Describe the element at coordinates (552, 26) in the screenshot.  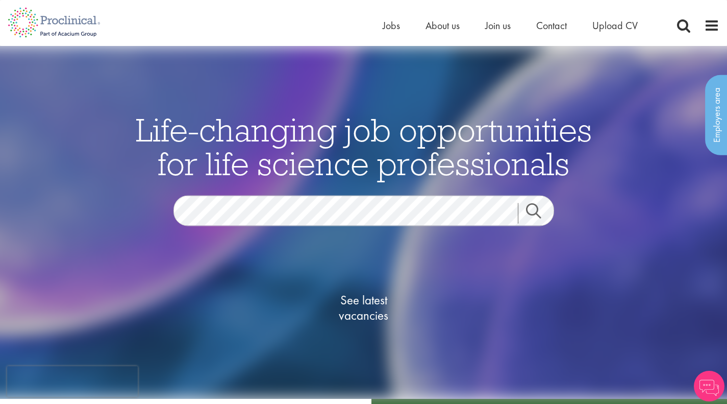
I see `span: Contact` at that location.